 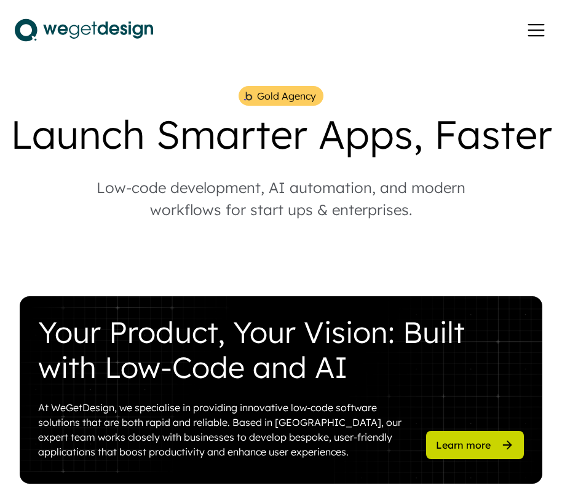 I want to click on div: Learn more, so click(x=463, y=445).